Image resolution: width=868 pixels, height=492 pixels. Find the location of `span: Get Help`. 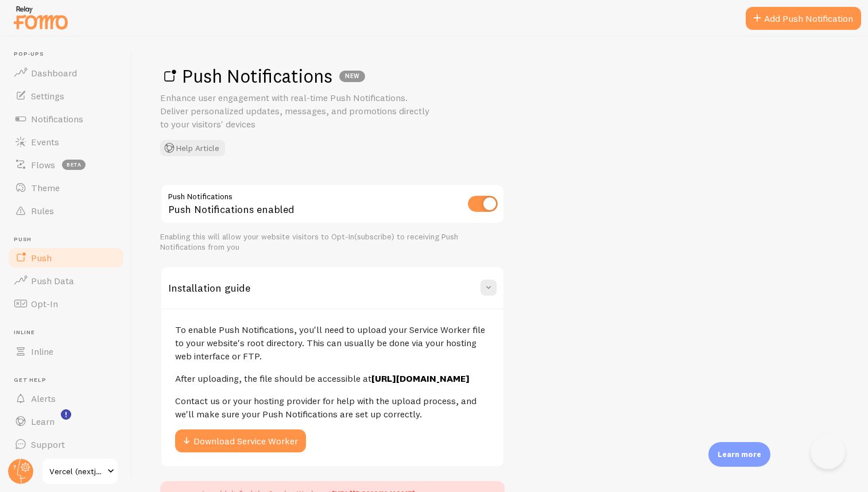

span: Get Help is located at coordinates (69, 380).